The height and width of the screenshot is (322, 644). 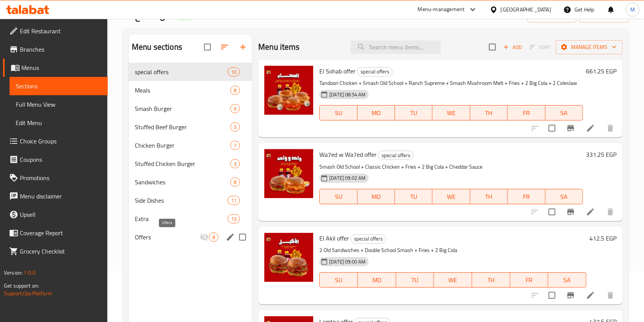 I want to click on a: Support.OpsPlatform, so click(x=28, y=293).